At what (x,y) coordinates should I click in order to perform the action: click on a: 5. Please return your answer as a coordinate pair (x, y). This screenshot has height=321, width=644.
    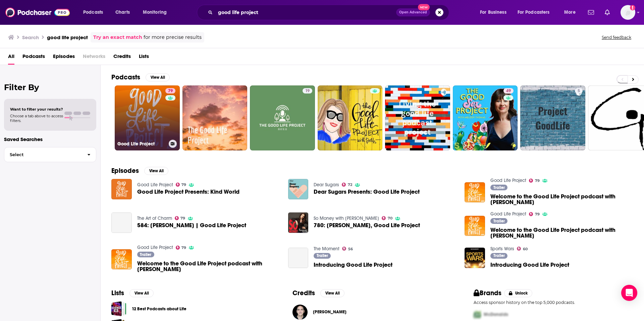
    Looking at the image, I should click on (578, 91).